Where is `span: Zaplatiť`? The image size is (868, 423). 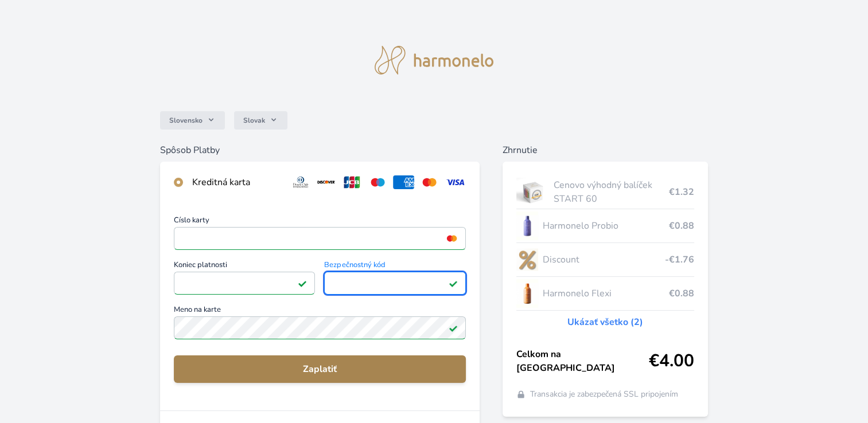 span: Zaplatiť is located at coordinates (320, 369).